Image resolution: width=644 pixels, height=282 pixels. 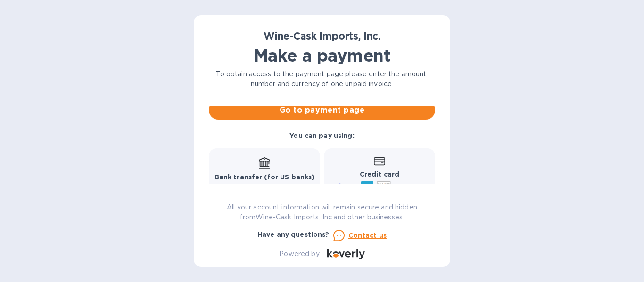 I want to click on button: Go to payment page, so click(x=322, y=110).